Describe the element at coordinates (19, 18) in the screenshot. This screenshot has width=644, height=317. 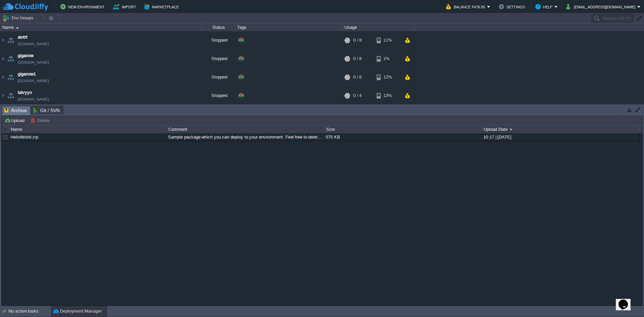
I see `button: Env Groups` at that location.